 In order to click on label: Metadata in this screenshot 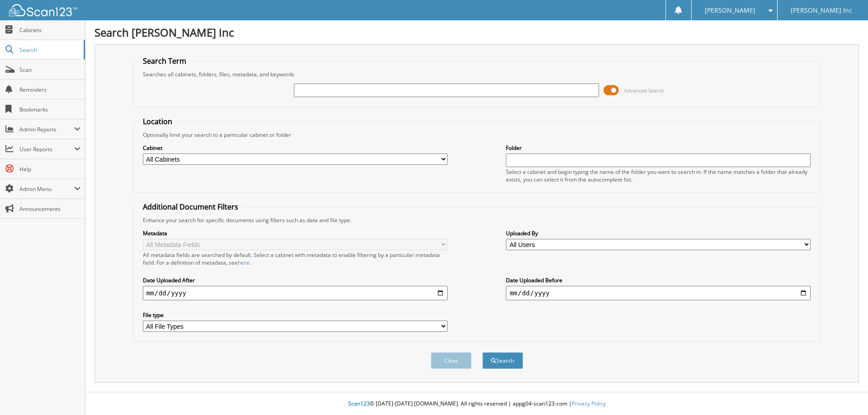, I will do `click(295, 233)`.